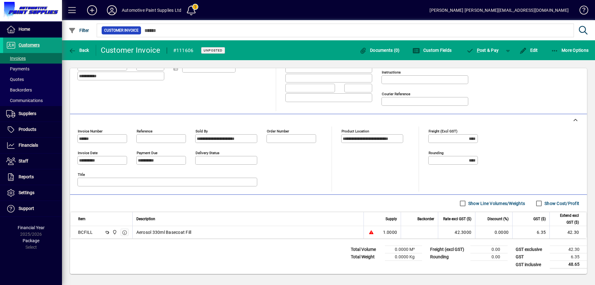  I want to click on span: Supply, so click(391, 219).